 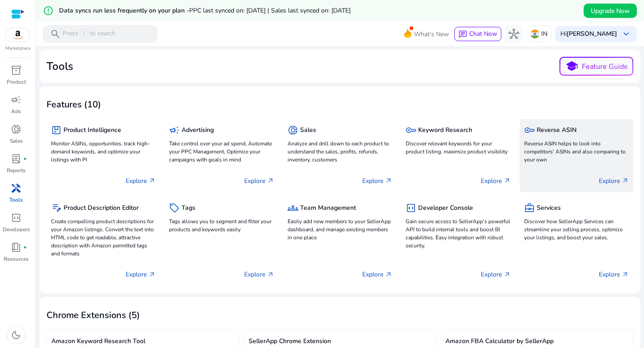 I want to click on span: edit_note, so click(x=57, y=208).